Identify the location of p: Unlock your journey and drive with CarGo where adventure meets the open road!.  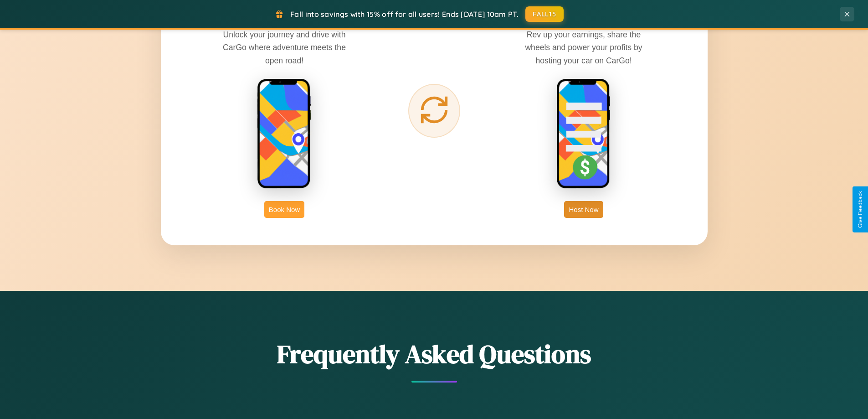
(284, 48).